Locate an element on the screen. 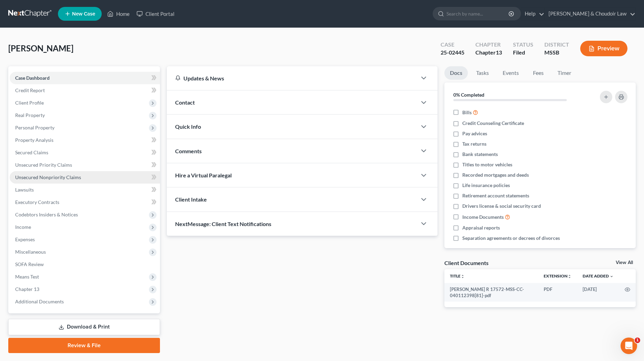 This screenshot has width=644, height=361. span: Bills is located at coordinates (467, 112).